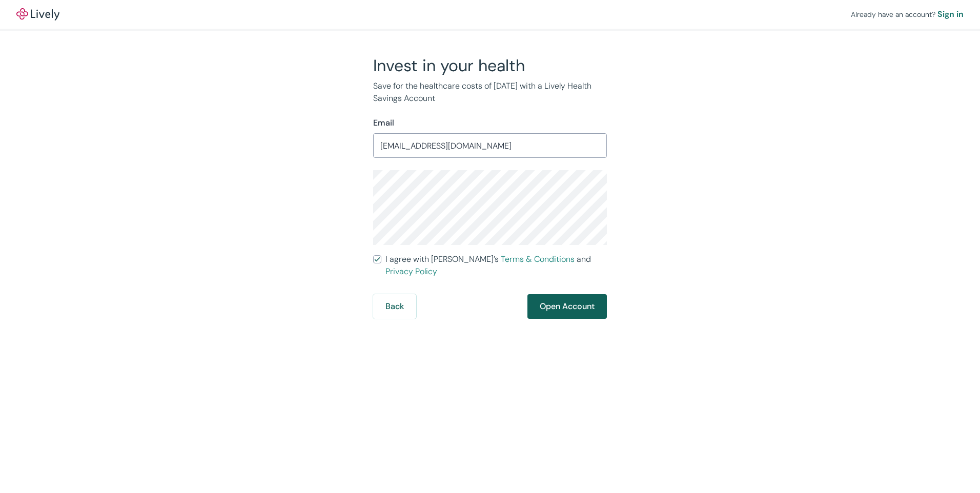  What do you see at coordinates (907, 14) in the screenshot?
I see `div: Already have an account?` at bounding box center [907, 14].